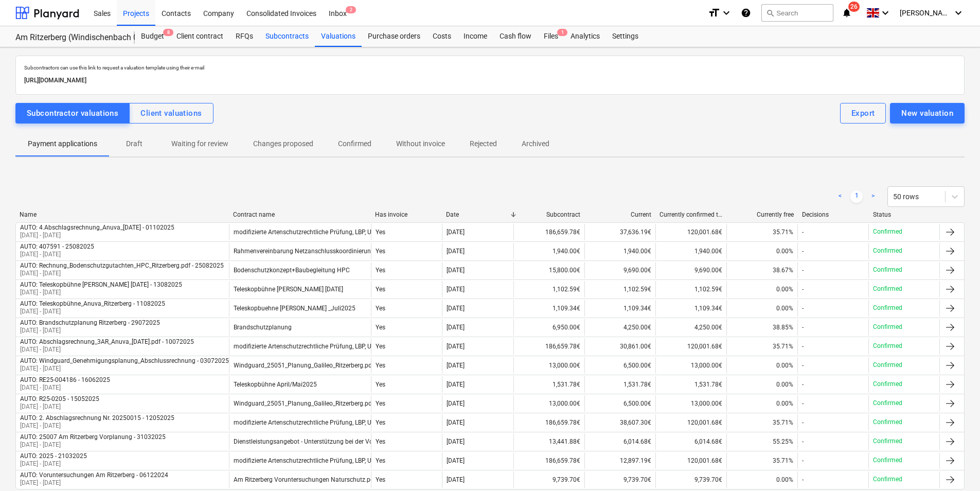  Describe the element at coordinates (287, 36) in the screenshot. I see `div: Subcontracts` at that location.